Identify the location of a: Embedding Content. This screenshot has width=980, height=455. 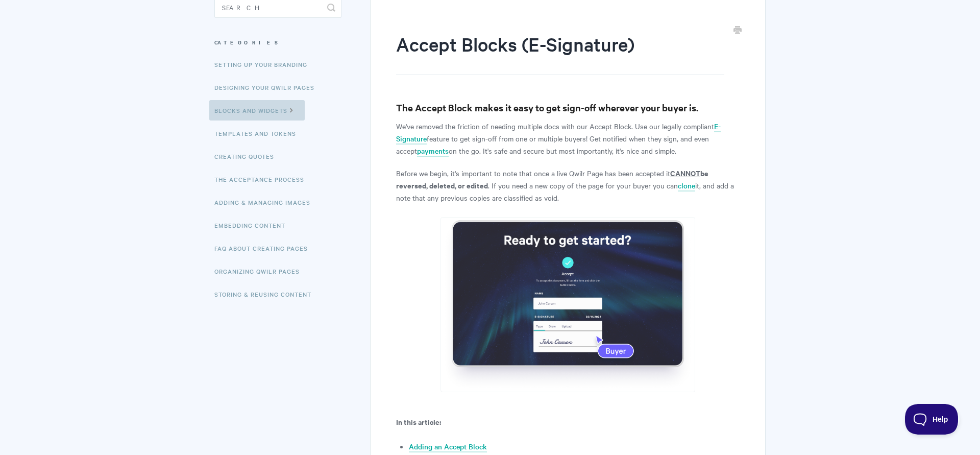
(254, 226).